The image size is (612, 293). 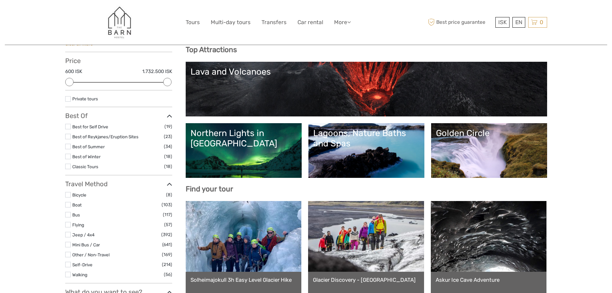 I want to click on b: Find your tour, so click(x=210, y=189).